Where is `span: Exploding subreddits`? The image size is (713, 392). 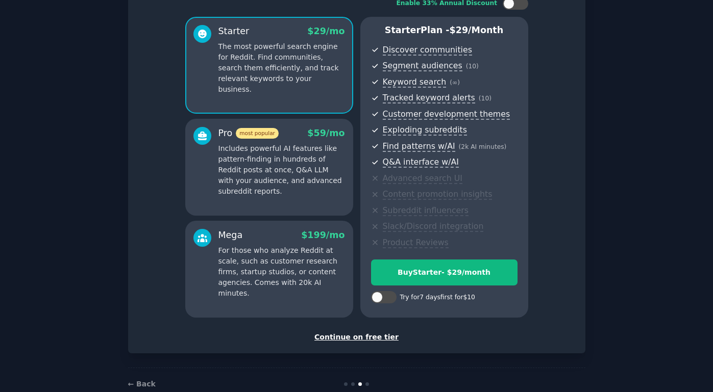 span: Exploding subreddits is located at coordinates (425, 130).